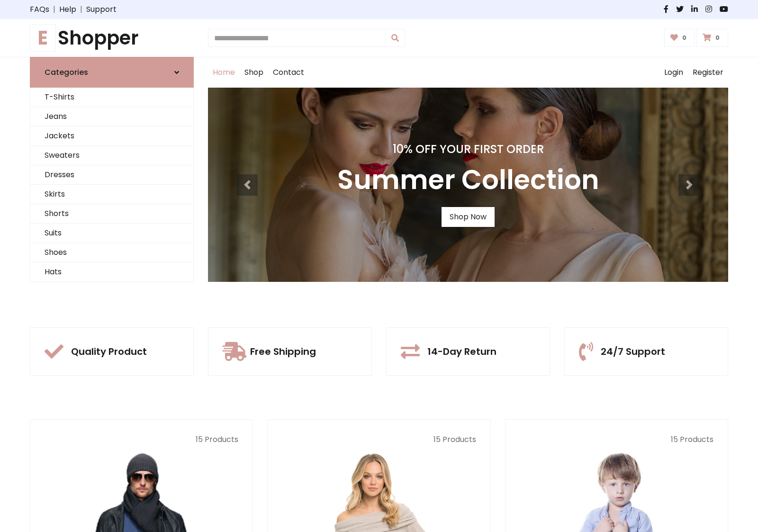 The width and height of the screenshot is (758, 532). Describe the element at coordinates (224, 72) in the screenshot. I see `a: Home` at that location.